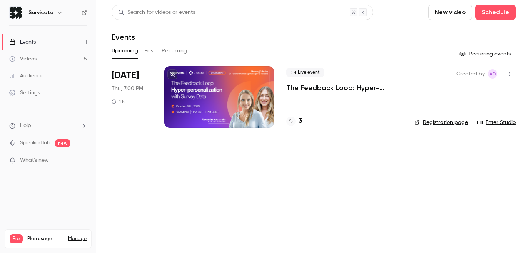 The image size is (531, 253). What do you see at coordinates (45, 238) in the screenshot?
I see `span: Plan usage` at bounding box center [45, 238].